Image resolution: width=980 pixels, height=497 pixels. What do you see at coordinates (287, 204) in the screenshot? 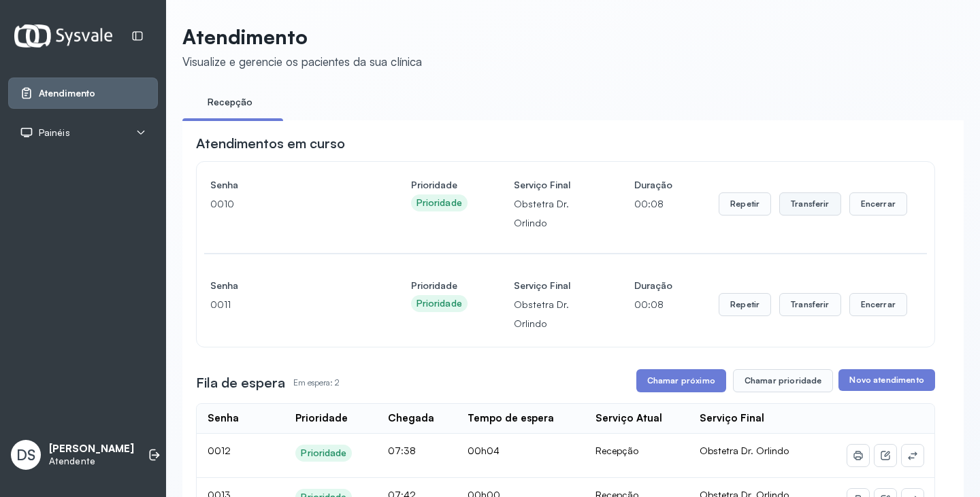
I see `p: 0010` at bounding box center [287, 204].